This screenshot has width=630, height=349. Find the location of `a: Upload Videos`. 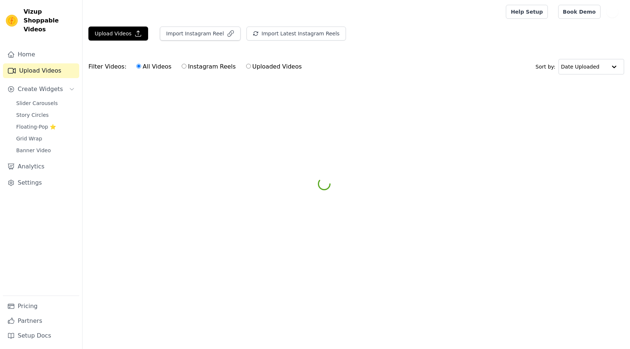

a: Upload Videos is located at coordinates (41, 71).